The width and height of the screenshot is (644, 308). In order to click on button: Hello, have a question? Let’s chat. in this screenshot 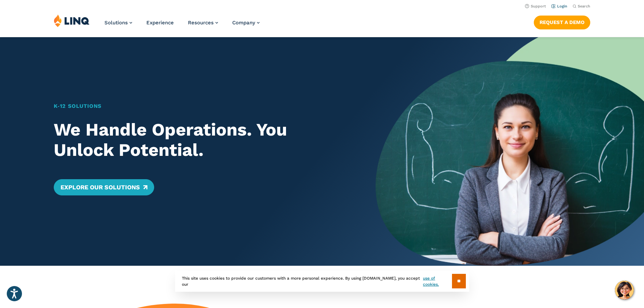, I will do `click(625, 290)`.